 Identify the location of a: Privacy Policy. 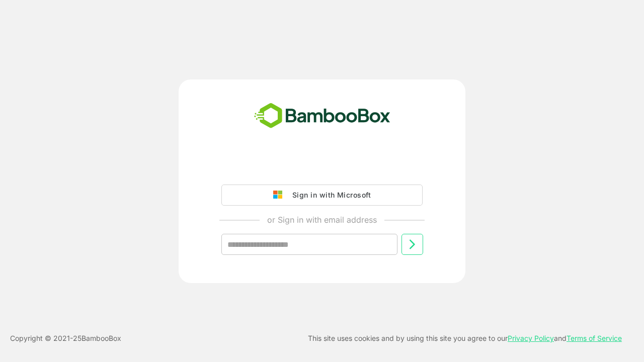
(531, 337).